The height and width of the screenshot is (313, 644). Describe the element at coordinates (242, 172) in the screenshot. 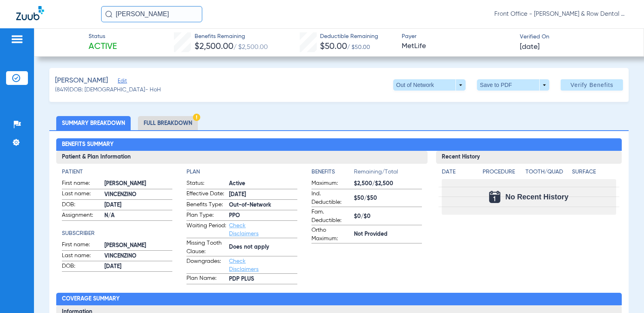

I see `app-breakdown-title: Plan` at that location.